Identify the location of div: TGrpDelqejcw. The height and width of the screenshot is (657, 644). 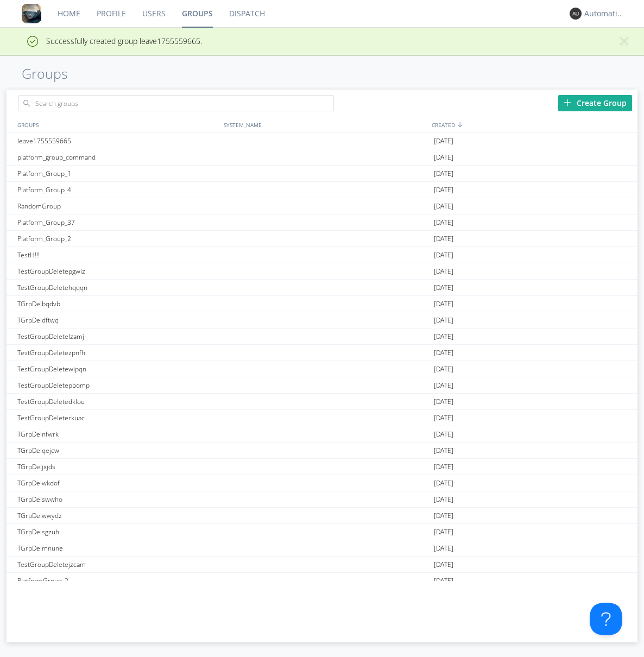
(118, 450).